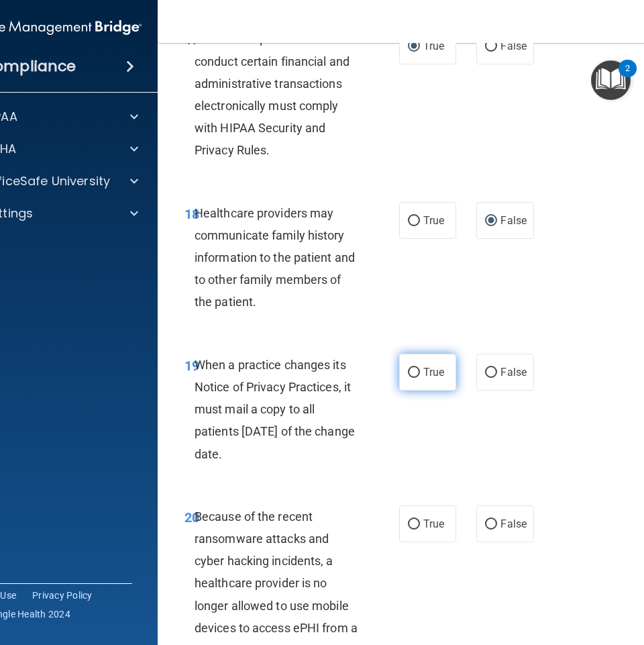  What do you see at coordinates (275, 257) in the screenshot?
I see `span: Healthcare providers may communicate family history information to the patient and to other famil...` at bounding box center [275, 257].